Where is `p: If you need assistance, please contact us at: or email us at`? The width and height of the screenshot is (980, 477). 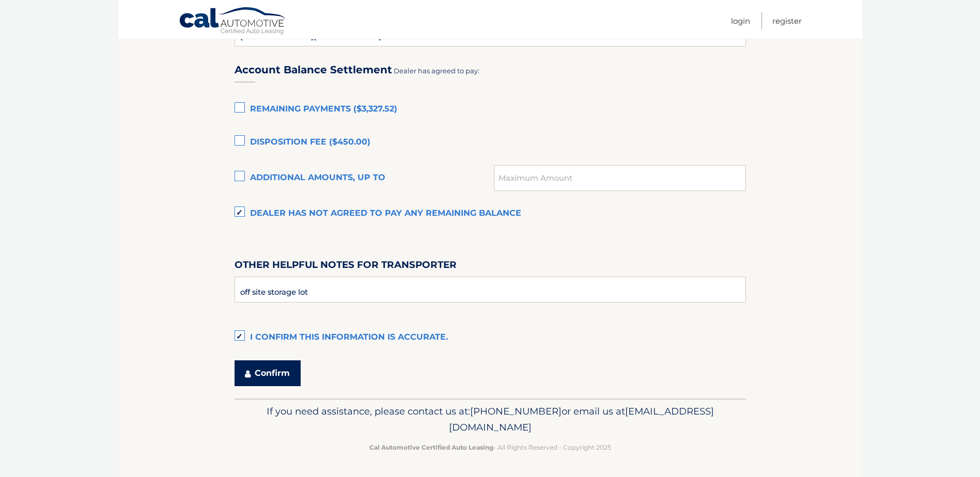
p: If you need assistance, please contact us at: or email us at is located at coordinates (490, 420).